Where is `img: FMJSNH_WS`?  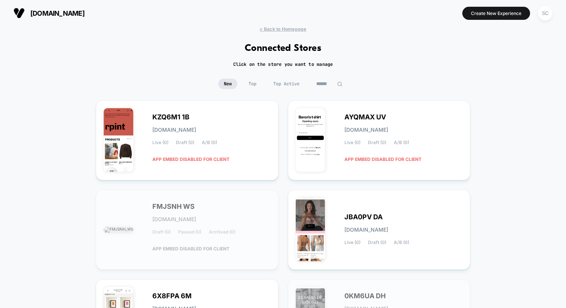 img: FMJSNH_WS is located at coordinates (118, 230).